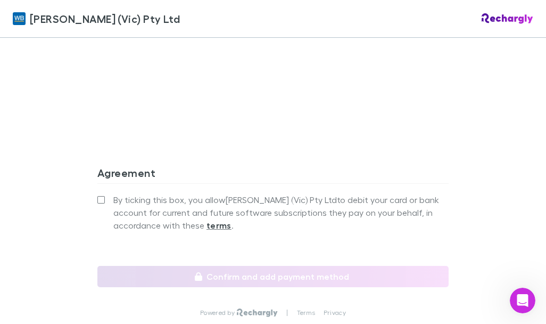 This screenshot has height=324, width=546. What do you see at coordinates (218, 313) in the screenshot?
I see `p: Powered by` at bounding box center [218, 313].